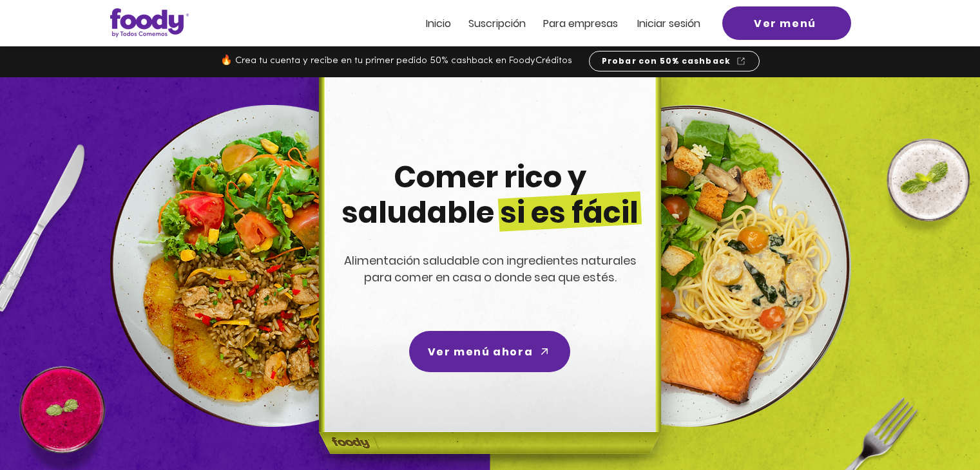 This screenshot has height=470, width=980. What do you see at coordinates (438, 23) in the screenshot?
I see `a: Inicio` at bounding box center [438, 23].